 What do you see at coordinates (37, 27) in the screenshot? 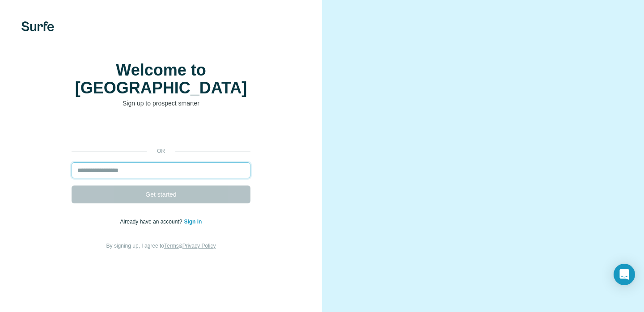
I see `img: Surfe's logo` at bounding box center [37, 27].